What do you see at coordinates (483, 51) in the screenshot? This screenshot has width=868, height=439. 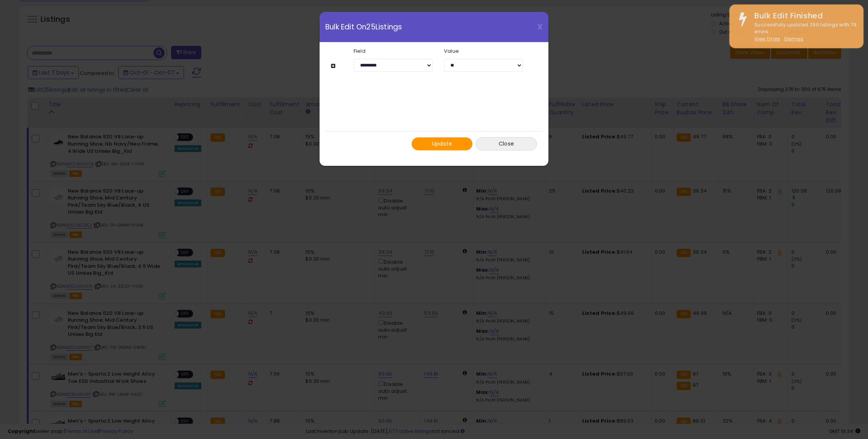 I see `label: Value` at bounding box center [483, 51].